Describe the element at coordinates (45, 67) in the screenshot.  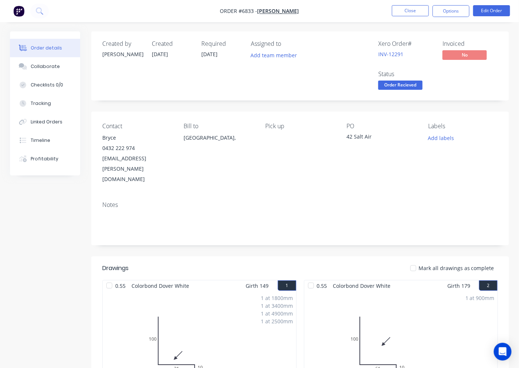
I see `div: Collaborate` at that location.